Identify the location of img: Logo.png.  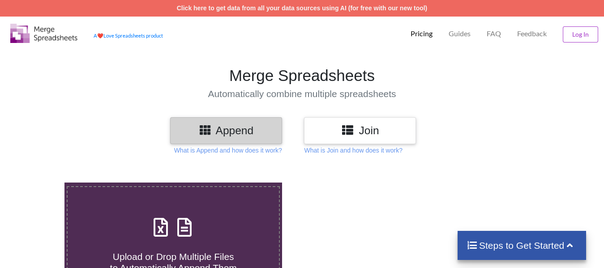
(44, 33).